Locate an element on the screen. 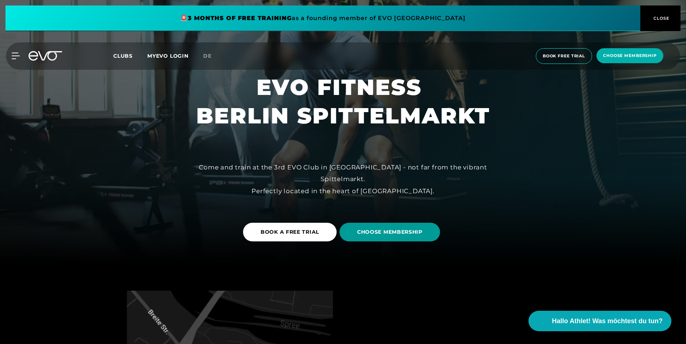 This screenshot has height=344, width=686. a: BOOK A FREE TRIAL is located at coordinates (291, 232).